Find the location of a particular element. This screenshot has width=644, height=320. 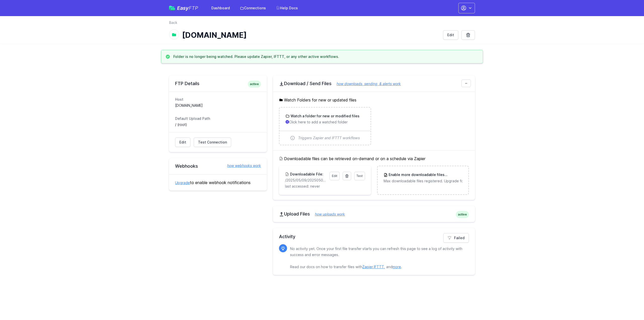

dt: Host is located at coordinates (218, 99).